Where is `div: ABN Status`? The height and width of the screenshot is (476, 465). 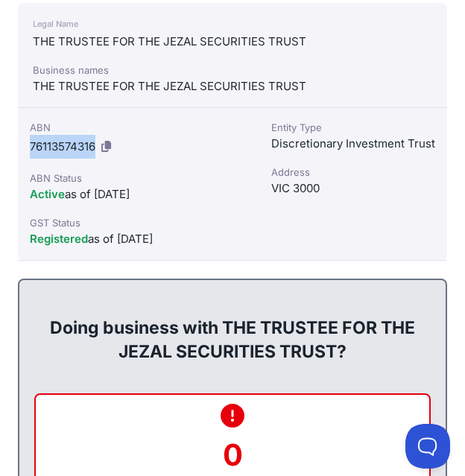 div: ABN Status is located at coordinates (138, 178).